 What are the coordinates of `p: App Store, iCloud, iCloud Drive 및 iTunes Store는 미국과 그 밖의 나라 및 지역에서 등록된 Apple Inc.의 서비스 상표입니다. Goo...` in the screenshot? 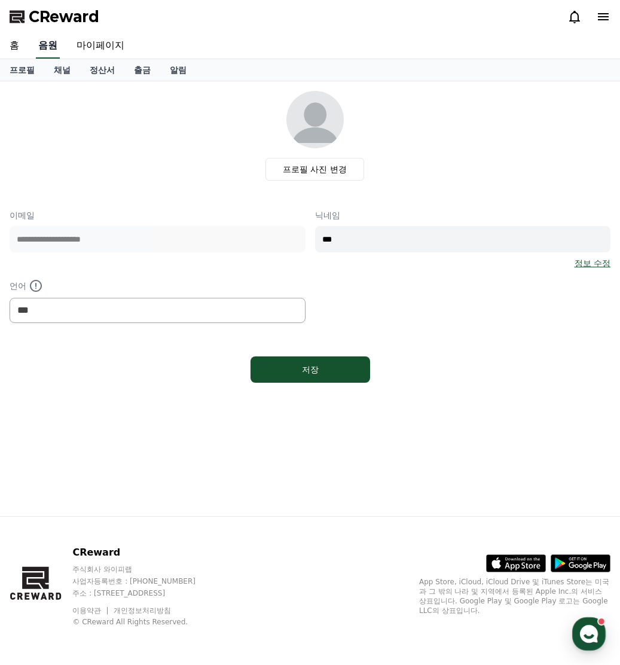 It's located at (515, 596).